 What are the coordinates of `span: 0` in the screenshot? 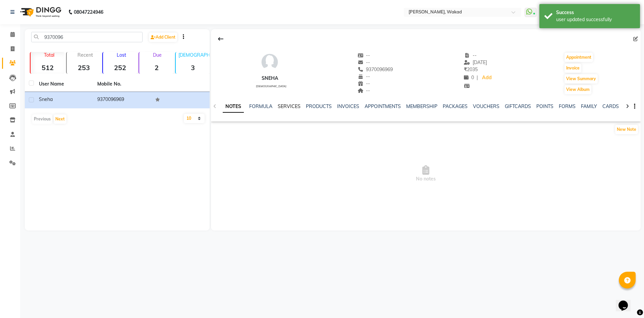 It's located at (469, 78).